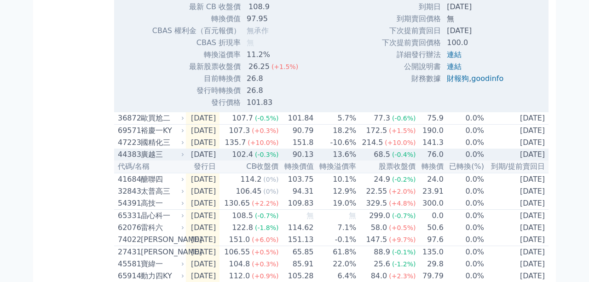  Describe the element at coordinates (265, 276) in the screenshot. I see `span: (+0.9%)` at that location.